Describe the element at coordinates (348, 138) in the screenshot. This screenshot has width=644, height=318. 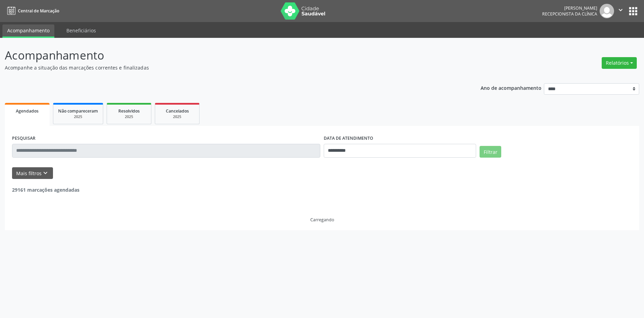
I see `label: DATA DE ATENDIMENTO` at that location.